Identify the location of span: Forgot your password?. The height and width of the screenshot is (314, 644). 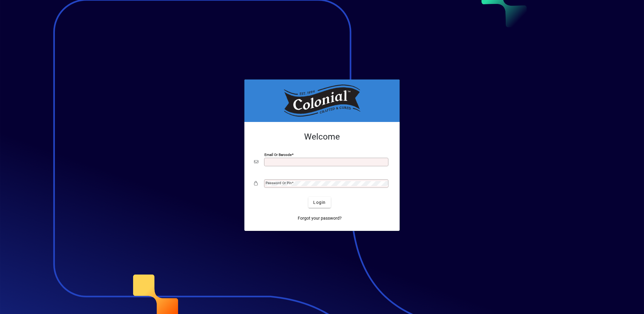
(319, 218).